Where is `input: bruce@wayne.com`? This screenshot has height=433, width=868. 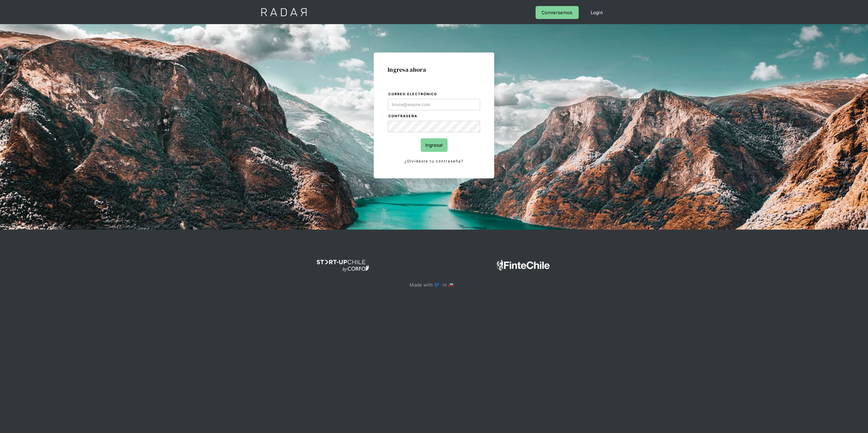 input: bruce@wayne.com is located at coordinates (434, 105).